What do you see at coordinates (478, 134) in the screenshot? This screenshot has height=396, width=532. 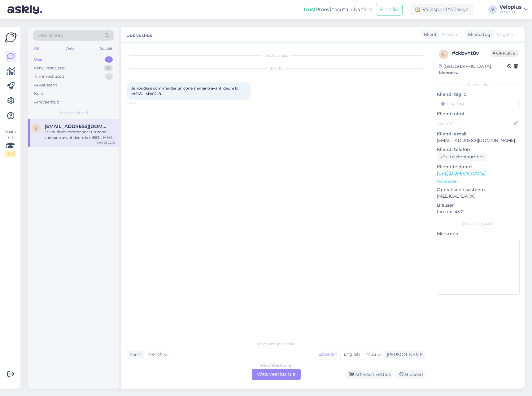 I see `p: Kliendi email` at bounding box center [478, 134].